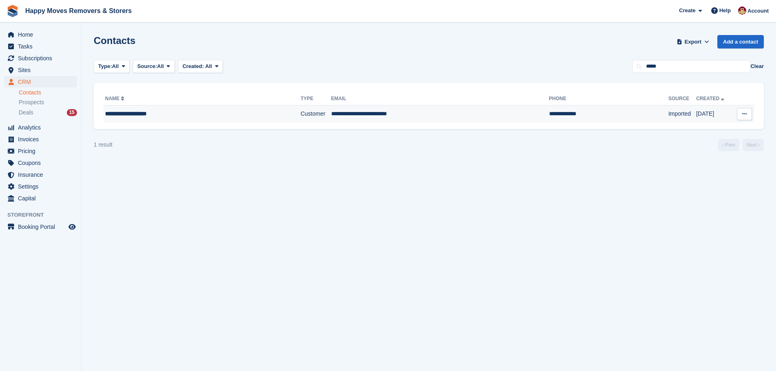 The width and height of the screenshot is (776, 371). I want to click on span: Export, so click(693, 42).